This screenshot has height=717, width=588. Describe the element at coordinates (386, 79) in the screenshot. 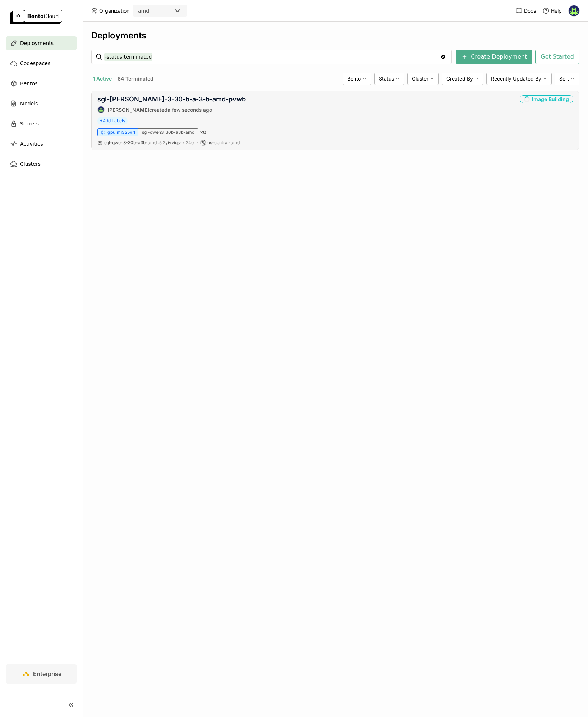

I see `span: Status` at that location.